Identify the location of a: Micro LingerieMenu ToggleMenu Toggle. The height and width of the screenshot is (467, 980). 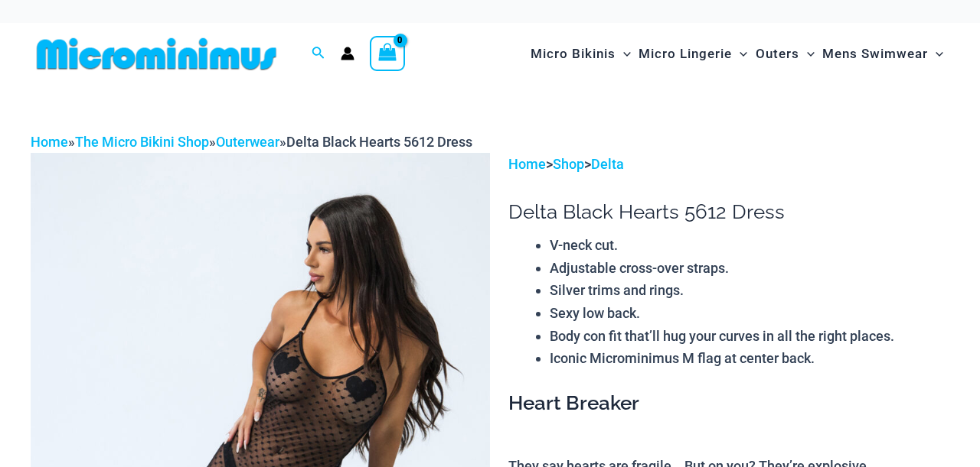
(693, 53).